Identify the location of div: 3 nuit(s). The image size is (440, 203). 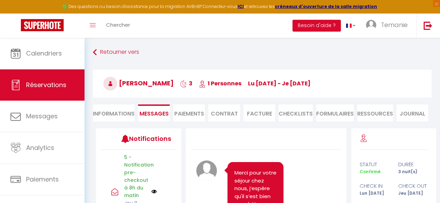
(413, 172).